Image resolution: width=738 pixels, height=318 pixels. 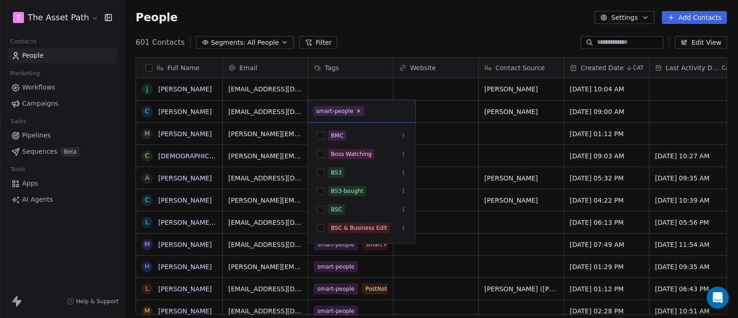 What do you see at coordinates (360, 228) in the screenshot?
I see `div: BSC & Business Edit` at bounding box center [360, 228].